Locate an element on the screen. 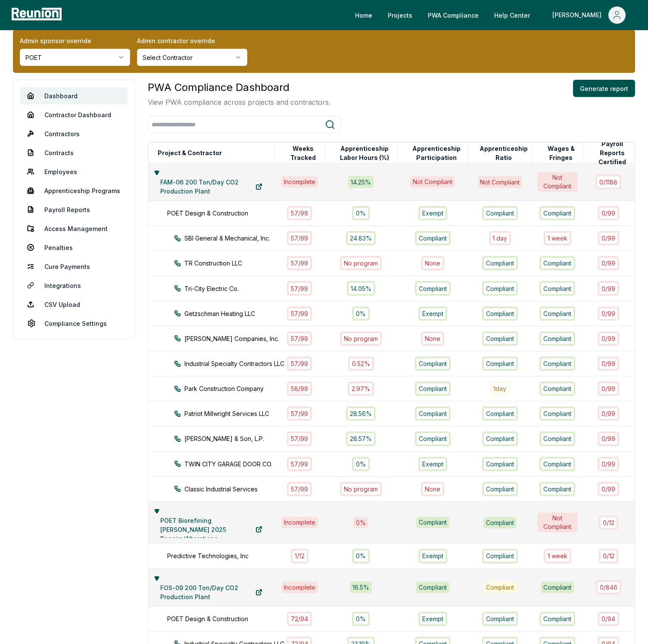 This screenshot has width=648, height=644. div: None is located at coordinates (433, 263).